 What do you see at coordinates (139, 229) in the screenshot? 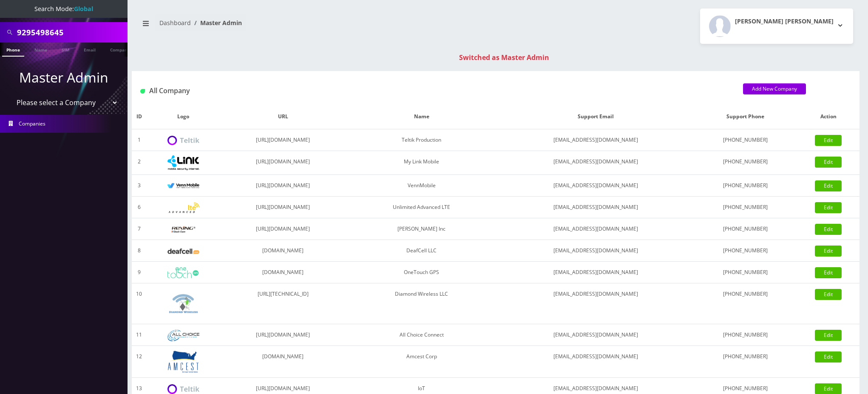
I see `td: 7` at bounding box center [139, 229].